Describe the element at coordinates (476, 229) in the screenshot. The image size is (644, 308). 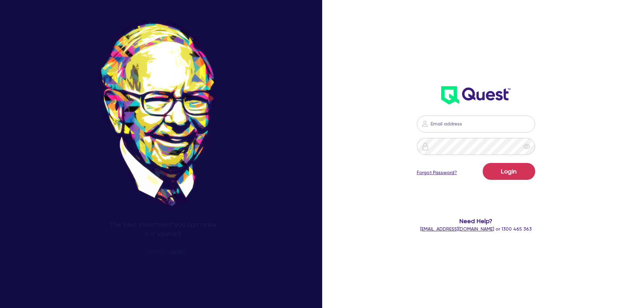
I see `span: or 1300 465 363` at that location.